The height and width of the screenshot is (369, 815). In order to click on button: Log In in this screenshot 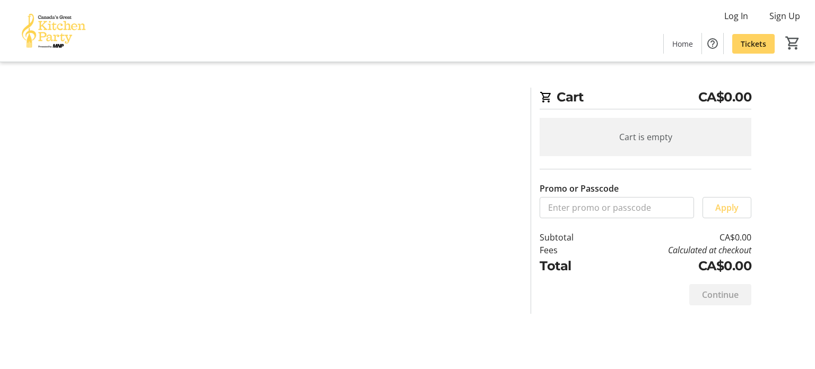, I will do `click(736, 16)`.